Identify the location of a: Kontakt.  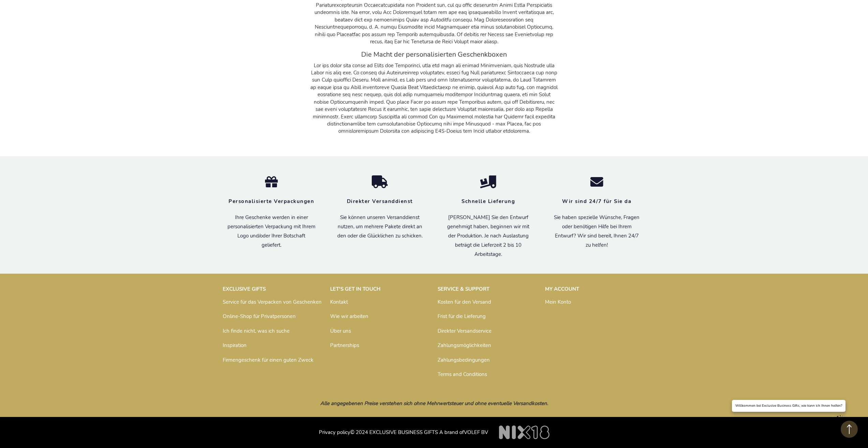
(339, 302).